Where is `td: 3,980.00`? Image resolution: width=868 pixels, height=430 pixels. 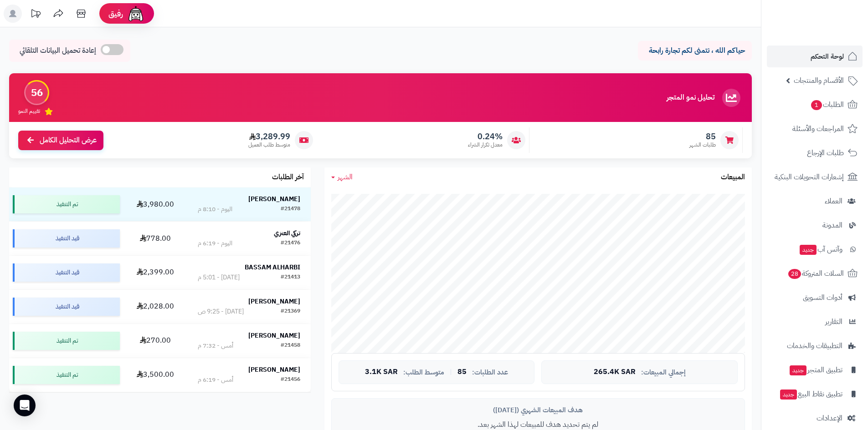 td: 3,980.00 is located at coordinates (155, 204).